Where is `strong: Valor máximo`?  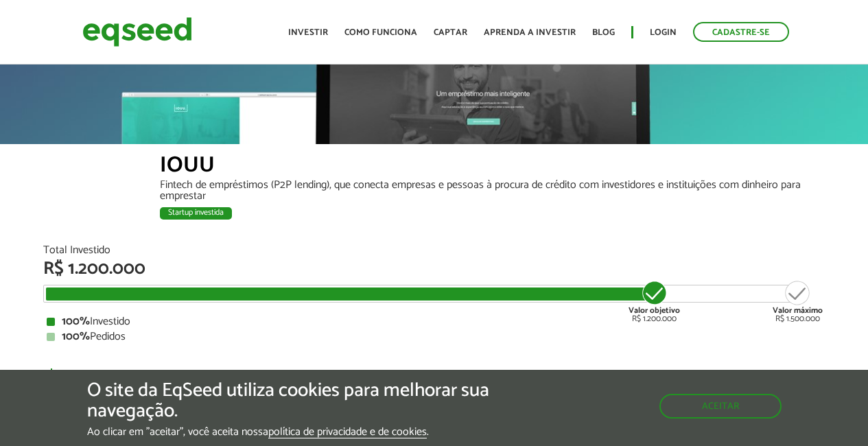 strong: Valor máximo is located at coordinates (798, 310).